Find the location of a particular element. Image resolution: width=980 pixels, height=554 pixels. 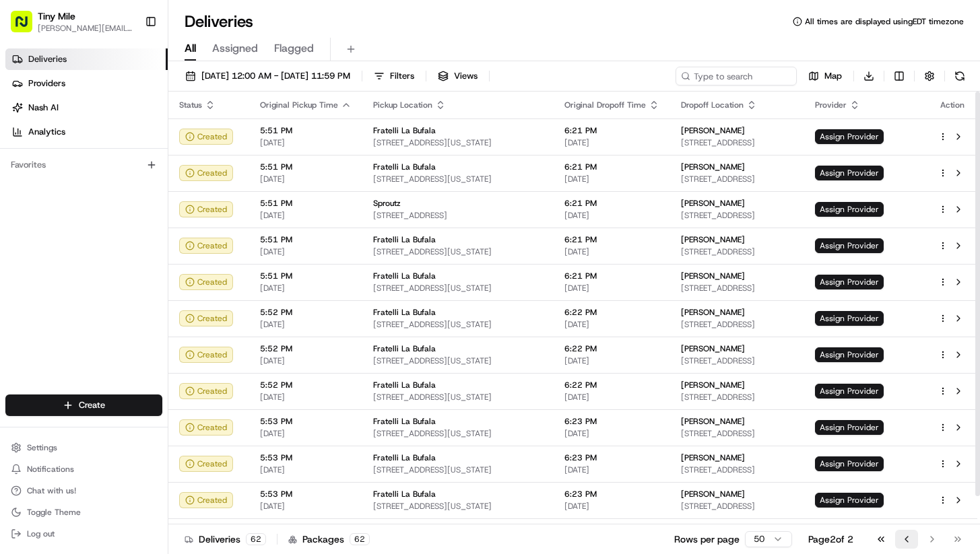

button: Tiny Mile is located at coordinates (57, 16).